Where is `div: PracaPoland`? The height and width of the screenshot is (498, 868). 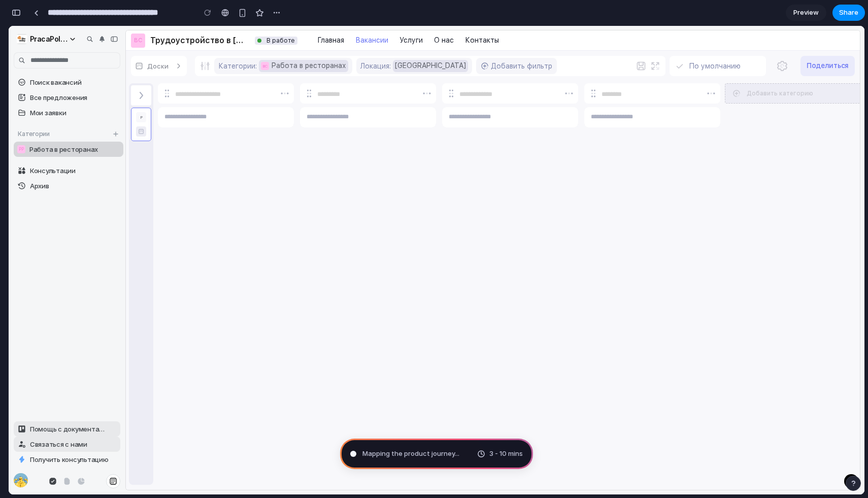 div: PracaPoland is located at coordinates (40, 14).